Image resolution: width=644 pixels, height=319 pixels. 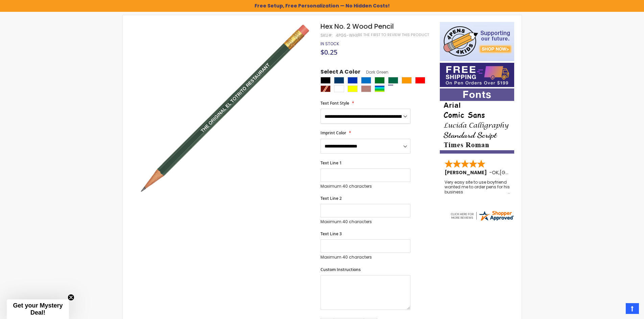 I want to click on img: Free shipping on orders over $199, so click(x=477, y=75).